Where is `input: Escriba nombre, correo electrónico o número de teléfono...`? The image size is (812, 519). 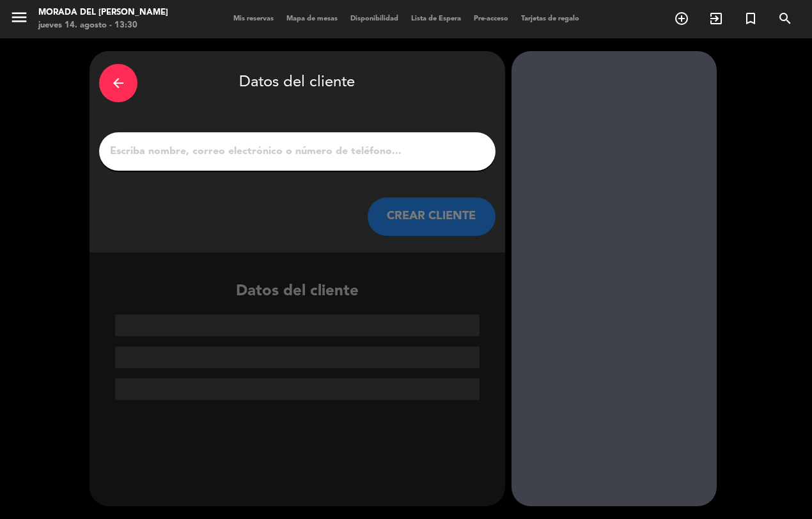
input: Escriba nombre, correo electrónico o número de teléfono... is located at coordinates (297, 151).